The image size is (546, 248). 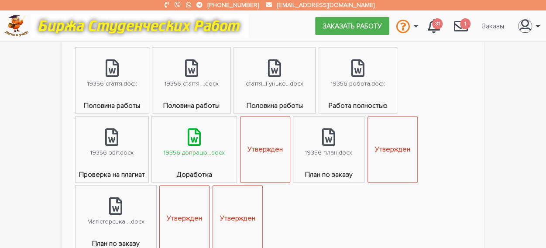 What do you see at coordinates (437, 24) in the screenshot?
I see `span: 31` at bounding box center [437, 24].